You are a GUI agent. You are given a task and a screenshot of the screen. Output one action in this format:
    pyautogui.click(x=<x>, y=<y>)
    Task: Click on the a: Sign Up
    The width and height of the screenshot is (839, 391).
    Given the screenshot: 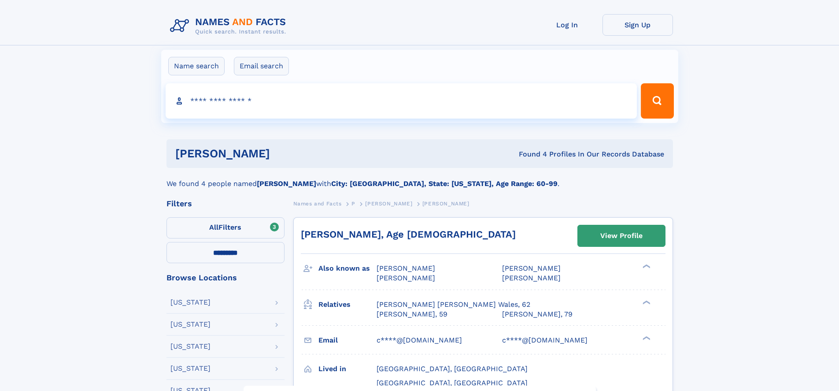 What is the action you would take?
    pyautogui.click(x=638, y=25)
    